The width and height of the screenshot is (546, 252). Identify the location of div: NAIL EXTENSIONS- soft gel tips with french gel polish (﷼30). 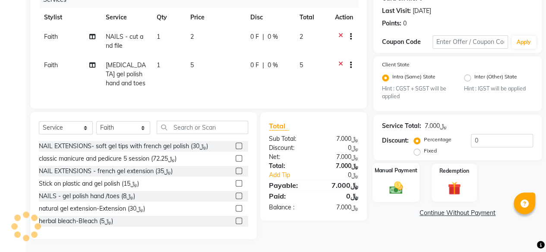
(123, 146).